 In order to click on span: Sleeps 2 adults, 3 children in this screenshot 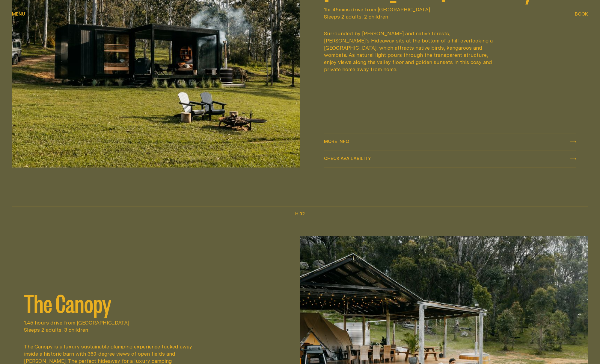, I will do `click(150, 330)`.